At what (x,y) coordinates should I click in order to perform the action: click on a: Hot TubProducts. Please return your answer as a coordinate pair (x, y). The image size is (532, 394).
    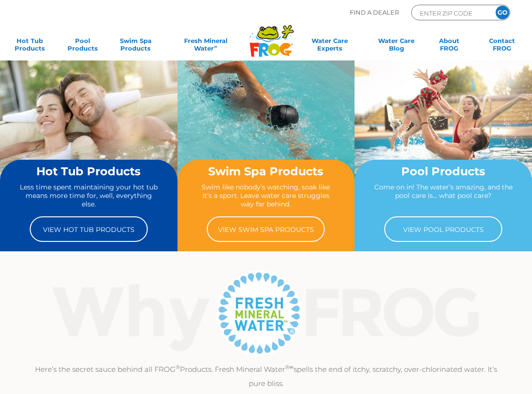
    Looking at the image, I should click on (30, 46).